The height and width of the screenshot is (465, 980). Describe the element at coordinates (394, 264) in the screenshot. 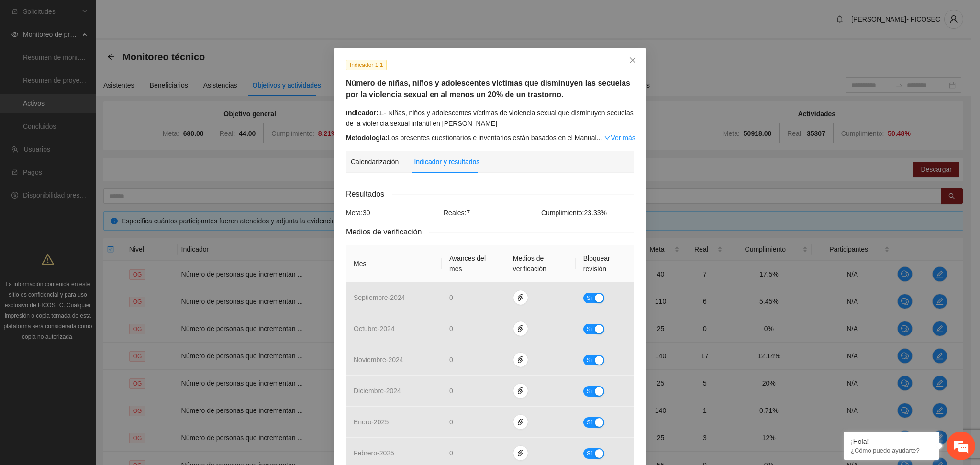

I see `th: Mes` at that location.